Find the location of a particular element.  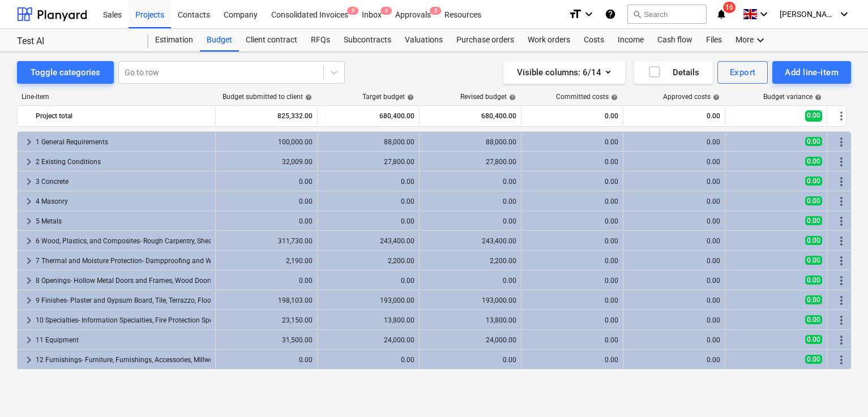

span: 16 is located at coordinates (729, 7).